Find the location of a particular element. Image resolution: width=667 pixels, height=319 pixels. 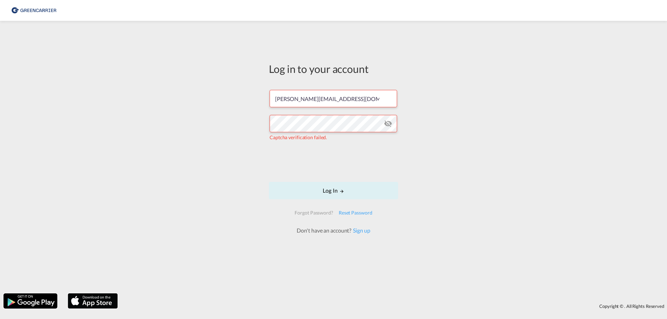

span: Captcha verification failed. is located at coordinates (298, 137).